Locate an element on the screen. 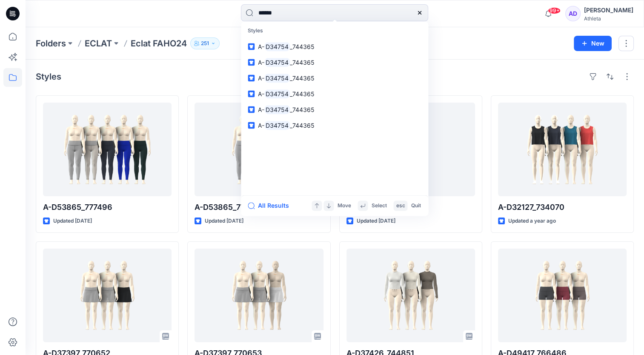 This screenshot has height=355, width=644. p: Move is located at coordinates (344, 206).